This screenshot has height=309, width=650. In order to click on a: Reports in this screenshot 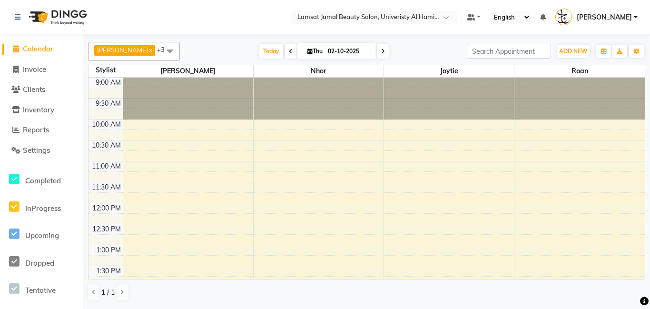, I will do `click(41, 130)`.